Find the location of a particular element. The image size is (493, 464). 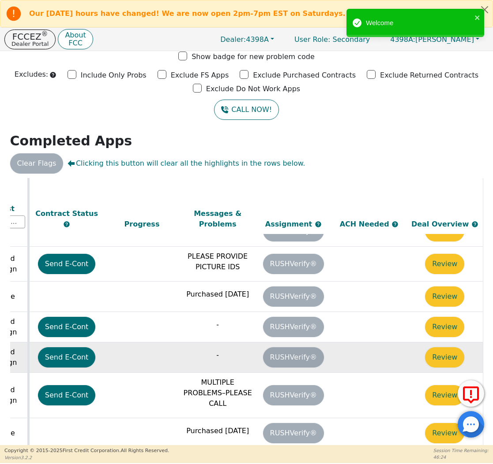

button: CALL NOW! is located at coordinates (246, 110).